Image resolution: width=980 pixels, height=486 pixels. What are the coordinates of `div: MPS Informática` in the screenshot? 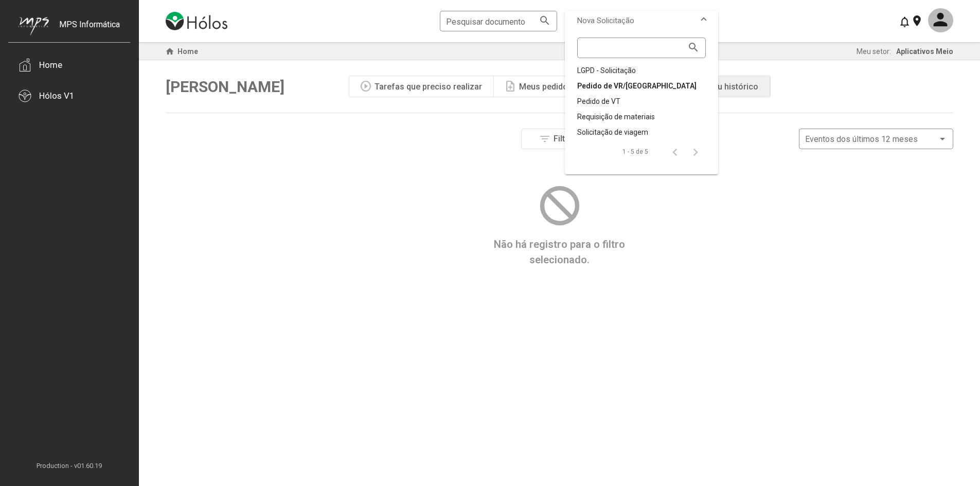 It's located at (89, 33).